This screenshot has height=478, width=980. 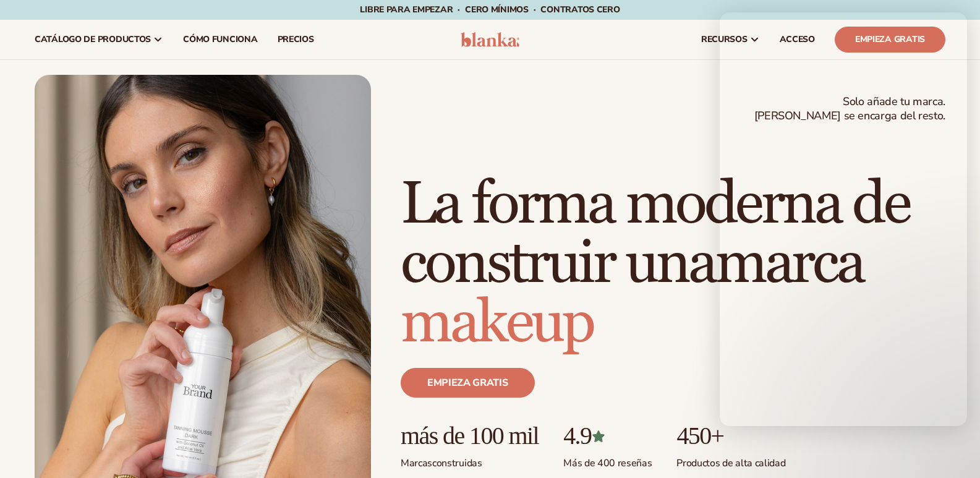 I want to click on font: 450+, so click(x=700, y=436).